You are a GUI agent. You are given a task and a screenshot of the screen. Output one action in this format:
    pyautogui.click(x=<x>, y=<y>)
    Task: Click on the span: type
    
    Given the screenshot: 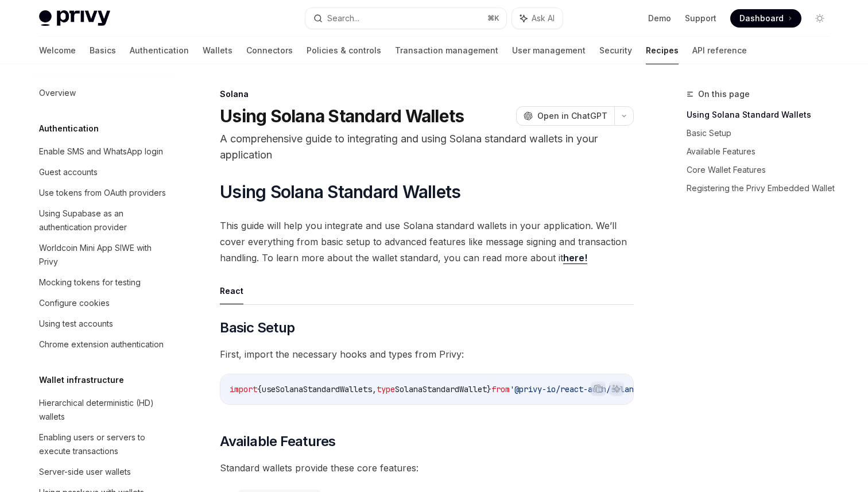 What is the action you would take?
    pyautogui.click(x=386, y=389)
    